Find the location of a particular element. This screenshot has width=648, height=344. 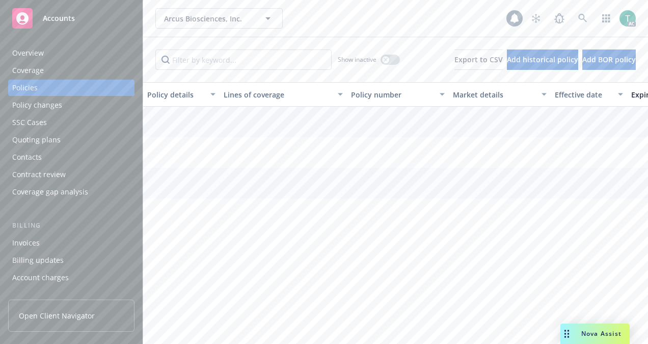

a: Report a Bug is located at coordinates (560, 18).